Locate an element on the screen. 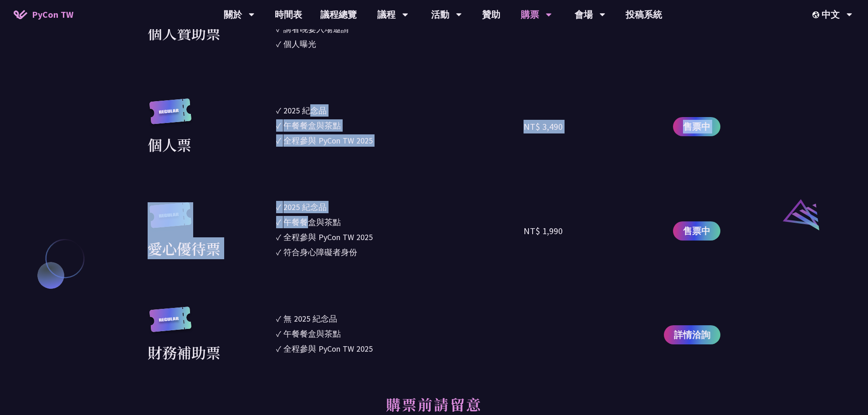 The height and width of the screenshot is (415, 868). button: 詳情洽詢 is located at coordinates (692, 335).